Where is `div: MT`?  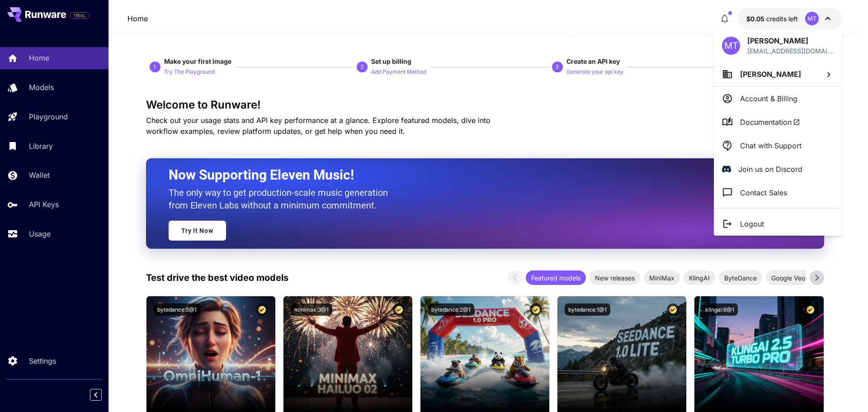
div: MT is located at coordinates (731, 45).